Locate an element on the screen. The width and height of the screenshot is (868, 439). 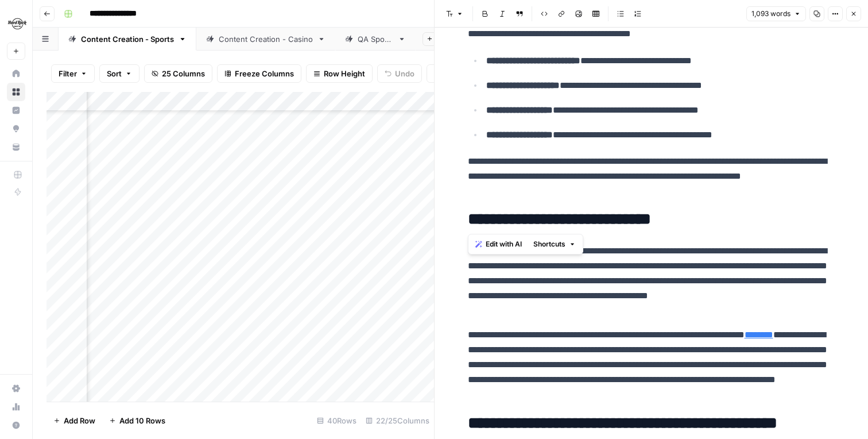
span: Add Row is located at coordinates (80, 421).